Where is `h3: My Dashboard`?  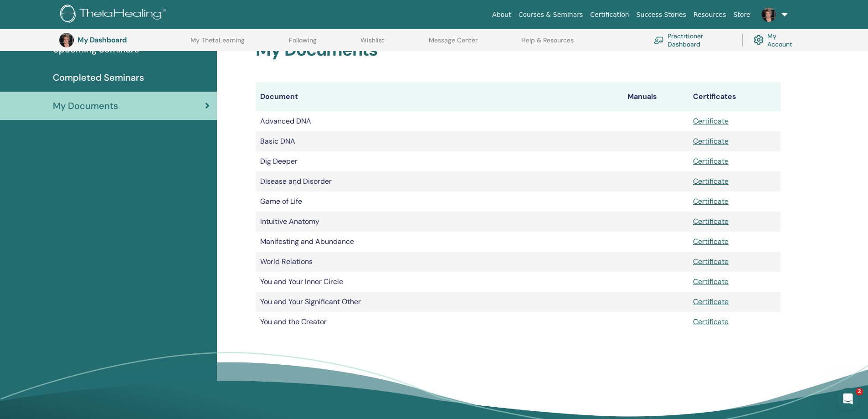 h3: My Dashboard is located at coordinates (123, 40).